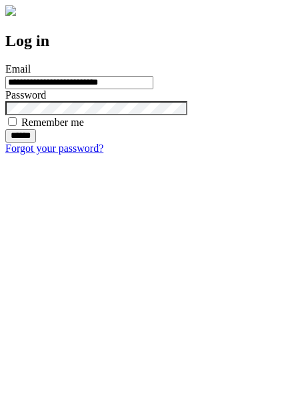 The height and width of the screenshot is (397, 300). Describe the element at coordinates (53, 122) in the screenshot. I see `label: Remember me` at that location.